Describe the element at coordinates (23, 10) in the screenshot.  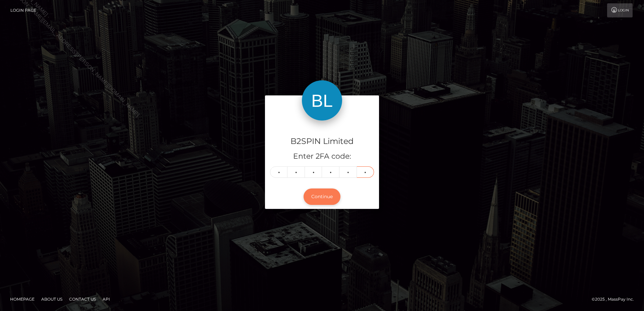
I see `a: Login Page` at that location.